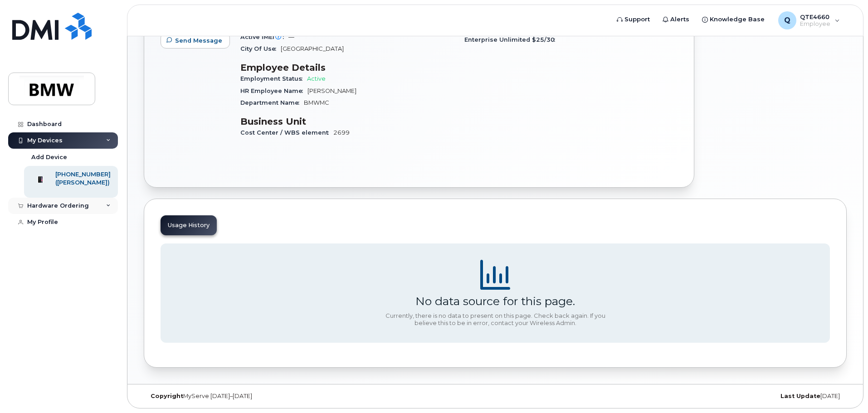 The image size is (868, 413). What do you see at coordinates (676, 20) in the screenshot?
I see `a: Alerts` at bounding box center [676, 20].